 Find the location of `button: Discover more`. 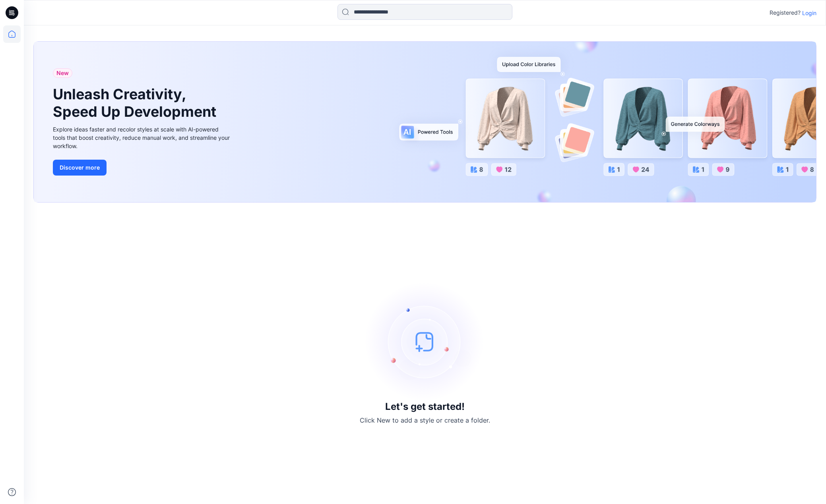

button: Discover more is located at coordinates (80, 168).